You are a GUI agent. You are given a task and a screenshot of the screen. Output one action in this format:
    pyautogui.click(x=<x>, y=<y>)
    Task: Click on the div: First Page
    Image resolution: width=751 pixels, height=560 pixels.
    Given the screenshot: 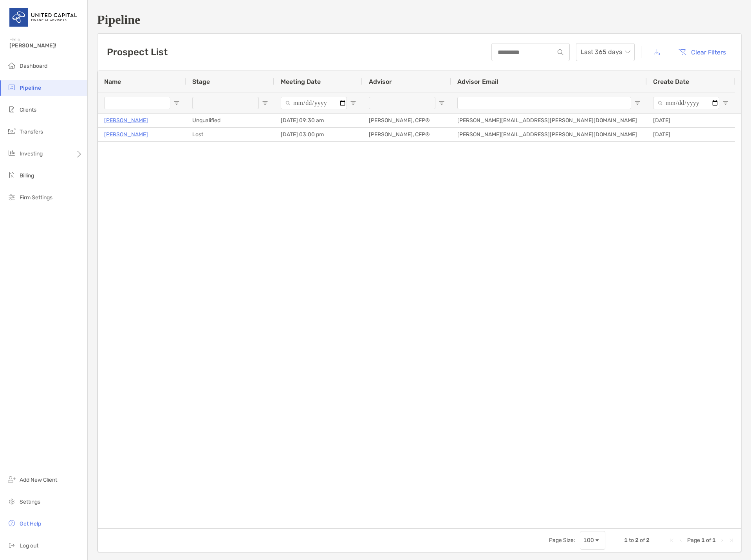 What is the action you would take?
    pyautogui.click(x=671, y=541)
    